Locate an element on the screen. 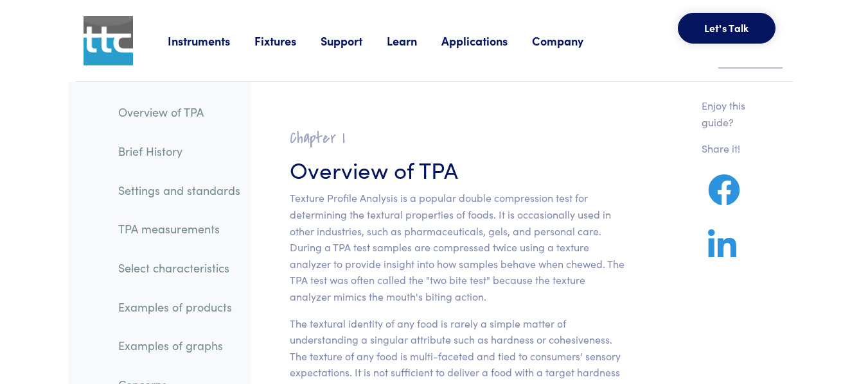 The image size is (868, 384). a: Brief History is located at coordinates (179, 151).